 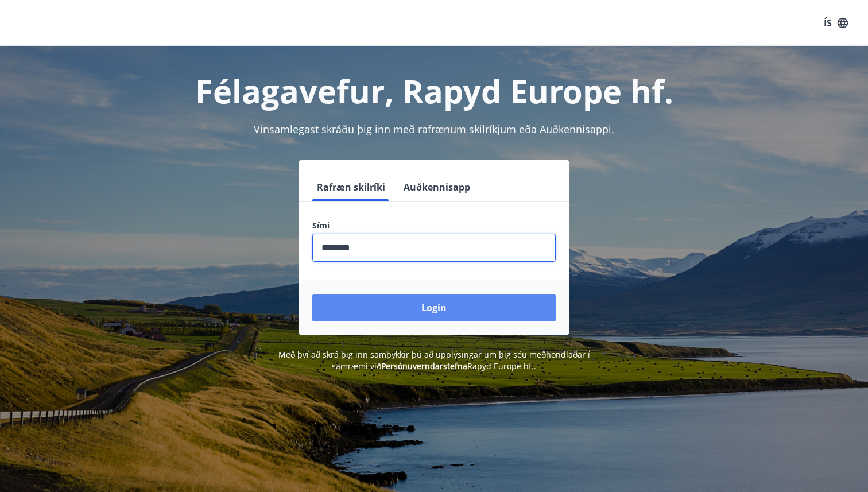 What do you see at coordinates (434, 308) in the screenshot?
I see `button: Login` at bounding box center [434, 308].